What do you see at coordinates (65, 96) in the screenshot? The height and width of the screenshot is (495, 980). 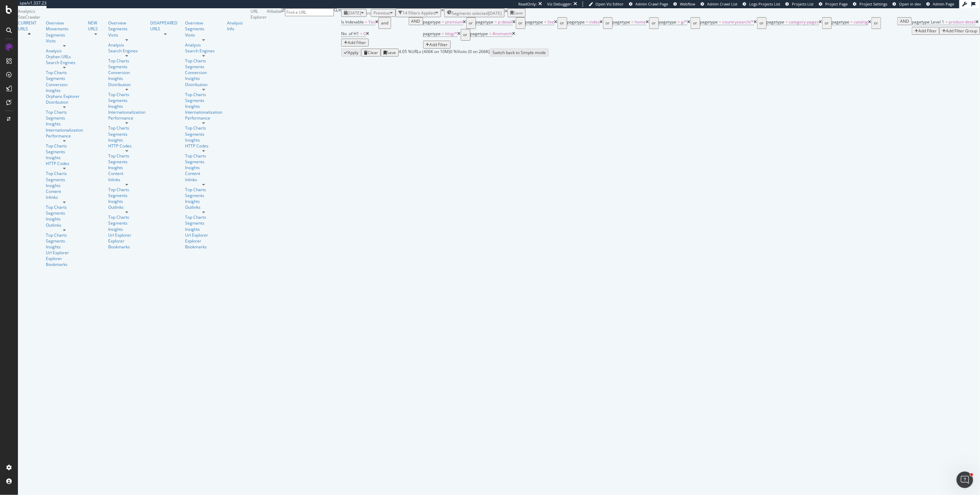 I see `a: Orphans Explorer` at bounding box center [65, 96].